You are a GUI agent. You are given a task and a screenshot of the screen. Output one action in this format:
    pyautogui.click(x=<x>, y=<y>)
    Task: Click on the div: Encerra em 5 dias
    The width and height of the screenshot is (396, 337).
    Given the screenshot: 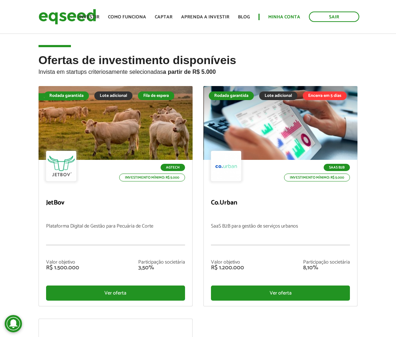 What is the action you would take?
    pyautogui.click(x=324, y=96)
    